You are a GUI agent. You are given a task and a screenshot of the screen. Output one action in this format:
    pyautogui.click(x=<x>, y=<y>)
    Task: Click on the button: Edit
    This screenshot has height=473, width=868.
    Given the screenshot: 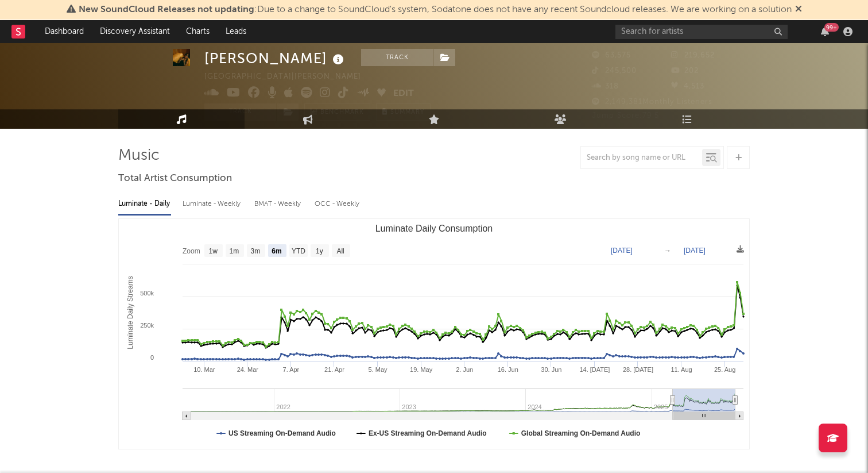 What is the action you would take?
    pyautogui.click(x=403, y=94)
    